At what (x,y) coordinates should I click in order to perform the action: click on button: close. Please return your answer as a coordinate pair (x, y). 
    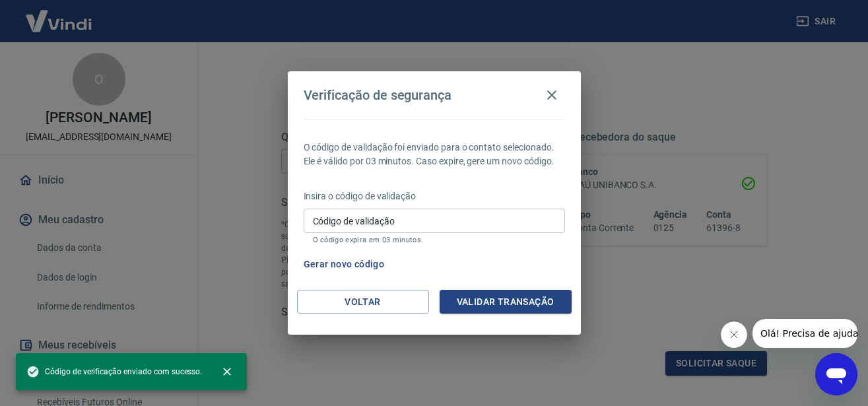
    Looking at the image, I should click on (227, 372).